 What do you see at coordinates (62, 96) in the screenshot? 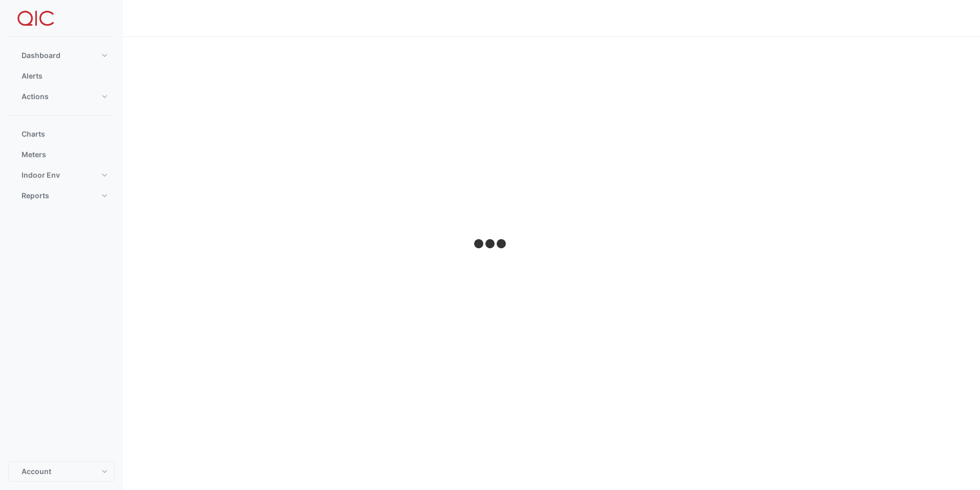
I see `button: Actions` at bounding box center [62, 96].